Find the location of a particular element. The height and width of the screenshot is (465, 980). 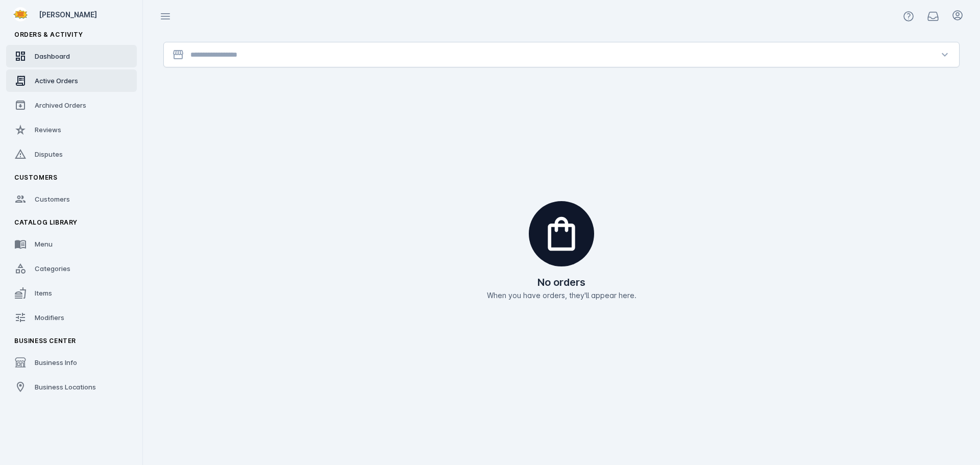

a: Categories is located at coordinates (71, 269).